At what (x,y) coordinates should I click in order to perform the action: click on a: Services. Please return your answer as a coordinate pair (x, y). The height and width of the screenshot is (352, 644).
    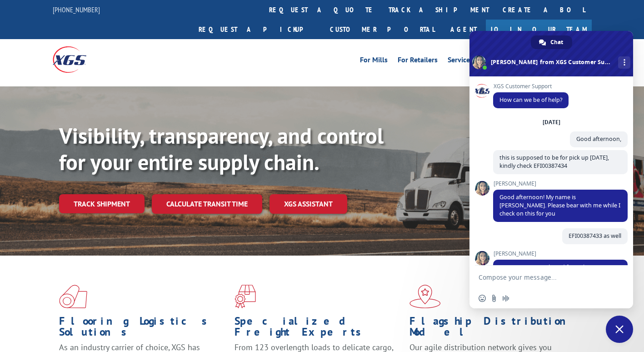
    Looking at the image, I should click on (460, 61).